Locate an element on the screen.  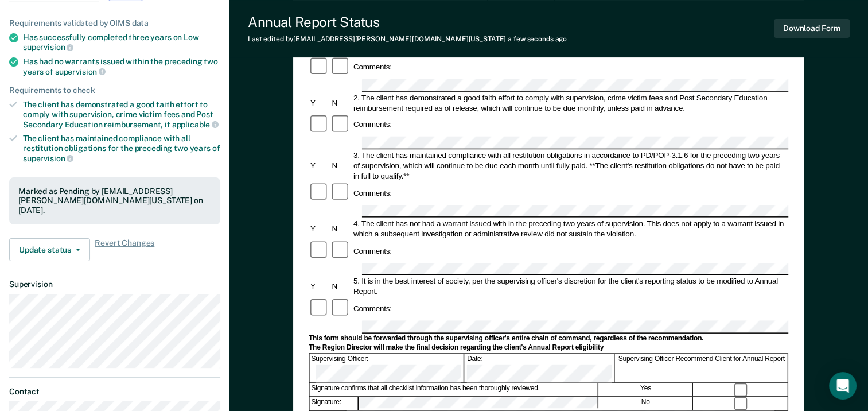
div: 3. The client has maintained compliance with all restitution obligations in accordance to PD/POP-... is located at coordinates (570, 166).